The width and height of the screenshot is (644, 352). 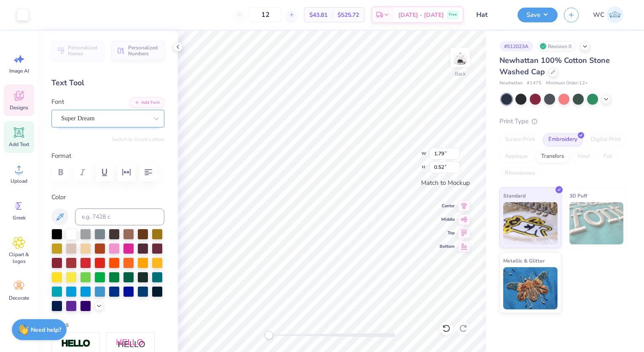 What do you see at coordinates (19, 218) in the screenshot?
I see `span: Greek` at bounding box center [19, 218].